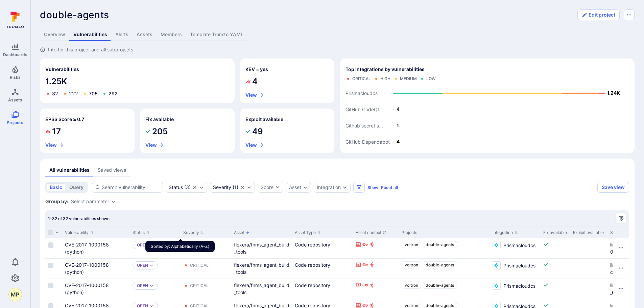 The height and width of the screenshot is (308, 644). What do you see at coordinates (270, 187) in the screenshot?
I see `button: Score` at bounding box center [270, 187].